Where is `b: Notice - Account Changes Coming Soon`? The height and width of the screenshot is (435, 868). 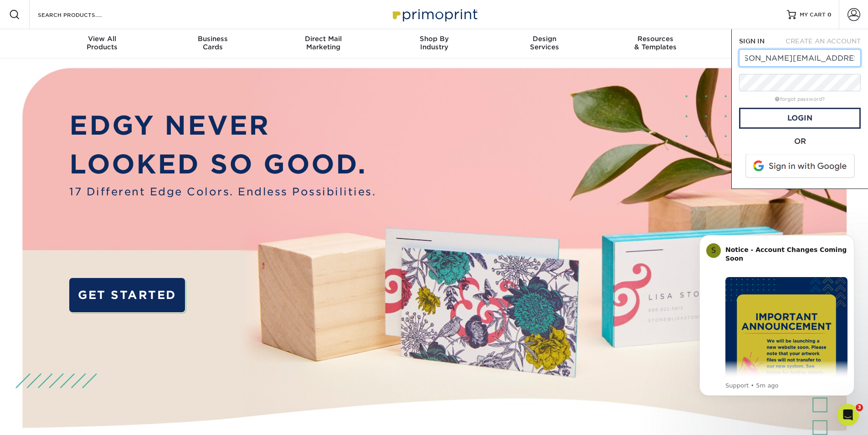
b: Notice - Account Changes Coming Soon is located at coordinates (100, 33).